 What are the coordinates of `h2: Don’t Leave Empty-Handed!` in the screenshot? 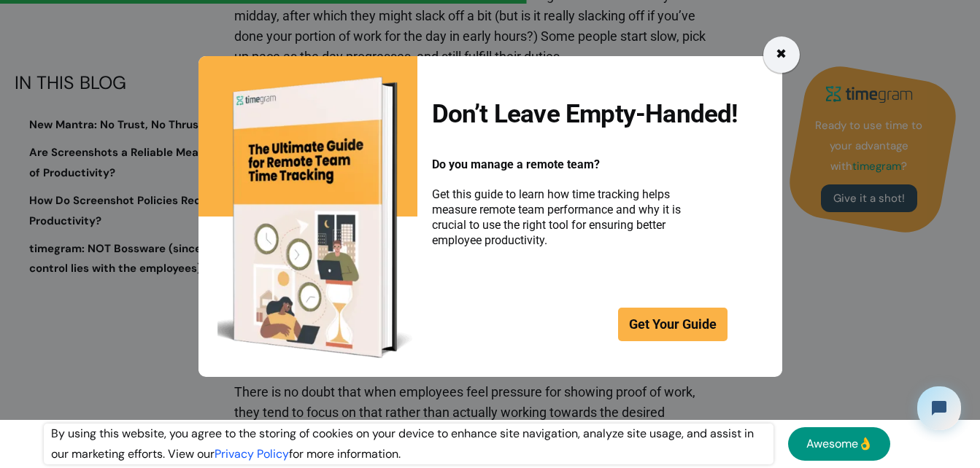 It's located at (584, 115).